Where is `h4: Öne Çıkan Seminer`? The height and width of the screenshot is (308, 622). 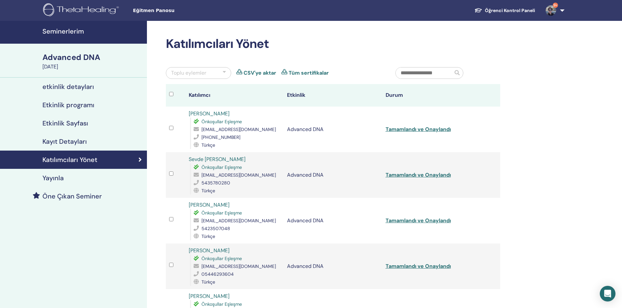 h4: Öne Çıkan Seminer is located at coordinates (72, 196).